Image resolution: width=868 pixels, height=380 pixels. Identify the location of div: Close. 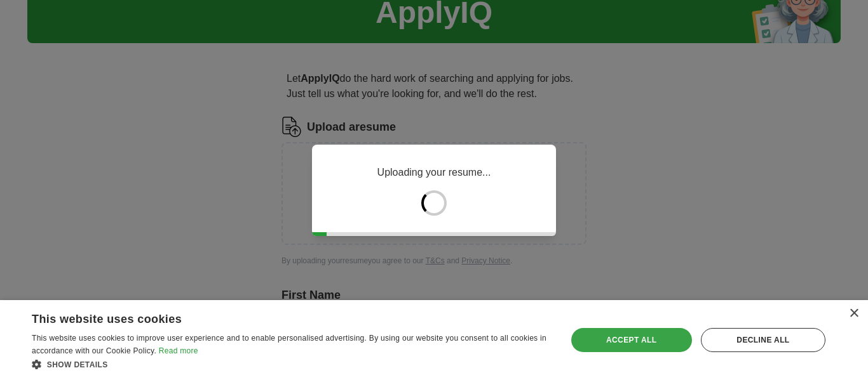
(853, 313).